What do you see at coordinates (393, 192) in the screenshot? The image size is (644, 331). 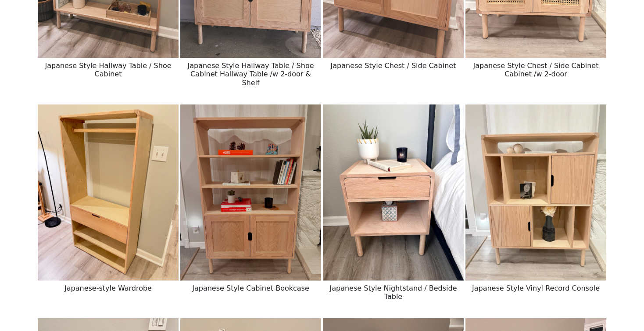 I see `a: Japanese Style Nightstand / Bedside Table` at bounding box center [393, 192].